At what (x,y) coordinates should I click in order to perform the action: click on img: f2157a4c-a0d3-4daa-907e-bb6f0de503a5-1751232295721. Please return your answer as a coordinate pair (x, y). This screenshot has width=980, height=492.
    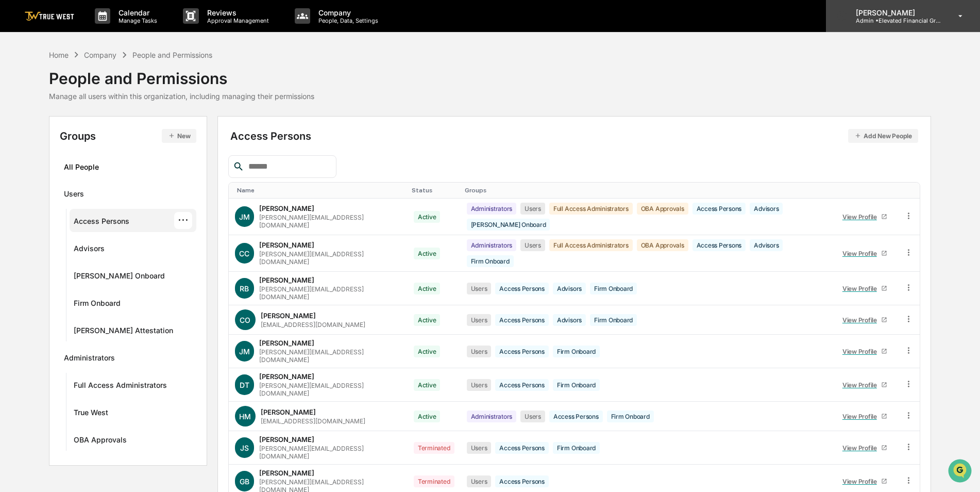
    Looking at the image, I should click on (13, 13).